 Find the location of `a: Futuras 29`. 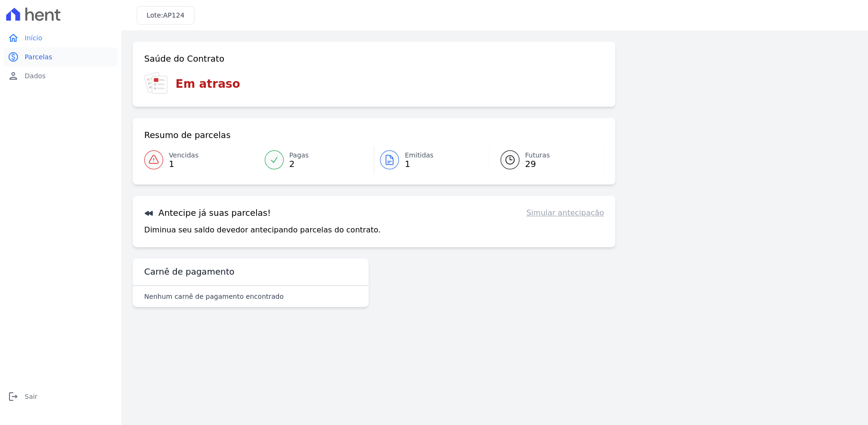

a: Futuras 29 is located at coordinates (546, 160).